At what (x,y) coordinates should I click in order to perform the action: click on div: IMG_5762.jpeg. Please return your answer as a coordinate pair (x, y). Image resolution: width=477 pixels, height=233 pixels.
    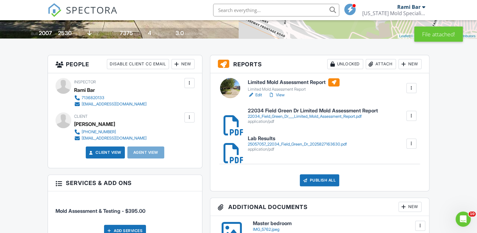
    Looking at the image, I should click on (337, 229).